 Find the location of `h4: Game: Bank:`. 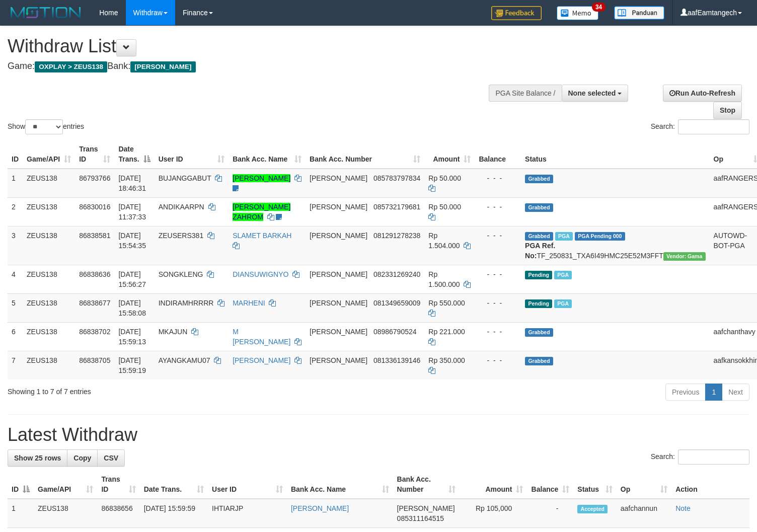

h4: Game: Bank: is located at coordinates (251, 67).